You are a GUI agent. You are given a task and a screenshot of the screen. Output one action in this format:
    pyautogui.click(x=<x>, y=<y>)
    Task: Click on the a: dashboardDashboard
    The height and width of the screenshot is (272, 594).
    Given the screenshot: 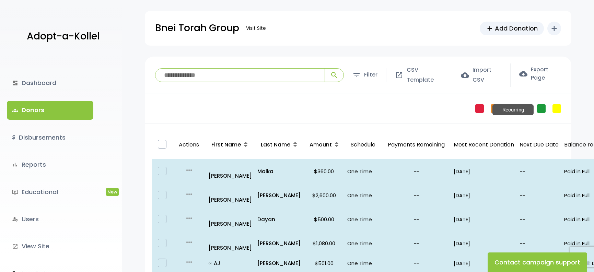 What is the action you would take?
    pyautogui.click(x=50, y=83)
    